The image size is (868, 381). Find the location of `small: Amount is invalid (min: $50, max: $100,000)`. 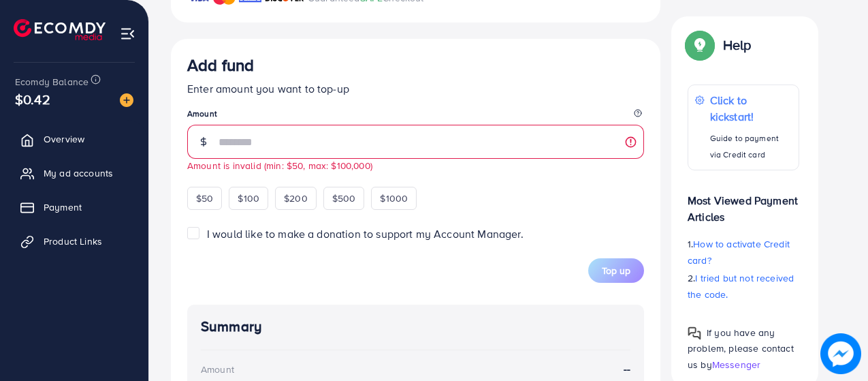

small: Amount is invalid (min: $50, max: $100,000) is located at coordinates (280, 165).